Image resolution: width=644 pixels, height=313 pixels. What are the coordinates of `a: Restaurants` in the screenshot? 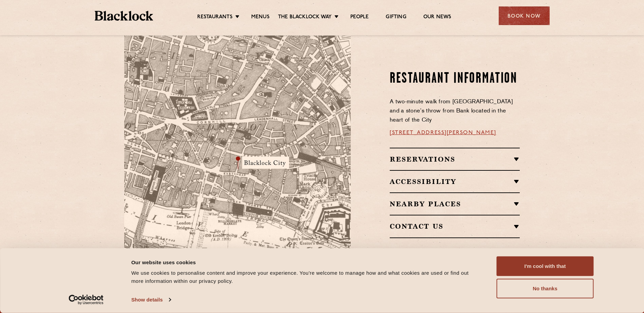 It's located at (215, 18).